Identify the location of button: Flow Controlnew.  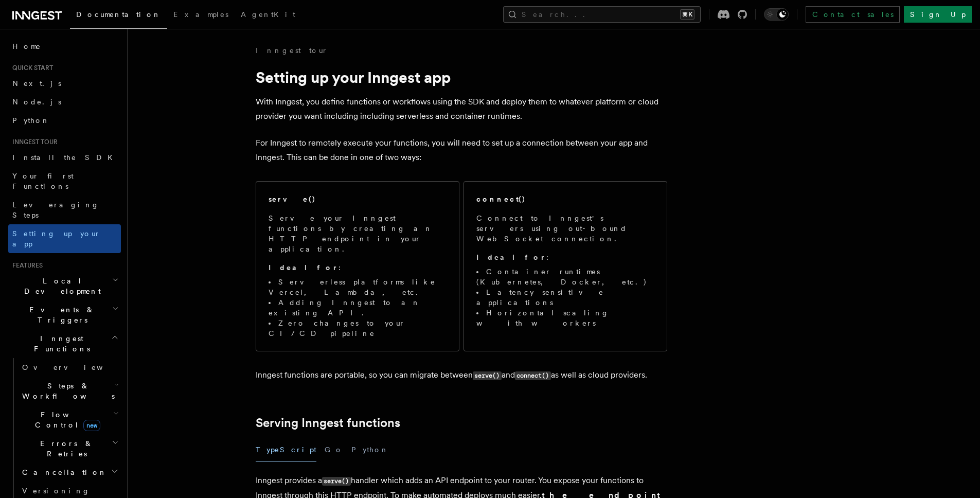
(69, 420).